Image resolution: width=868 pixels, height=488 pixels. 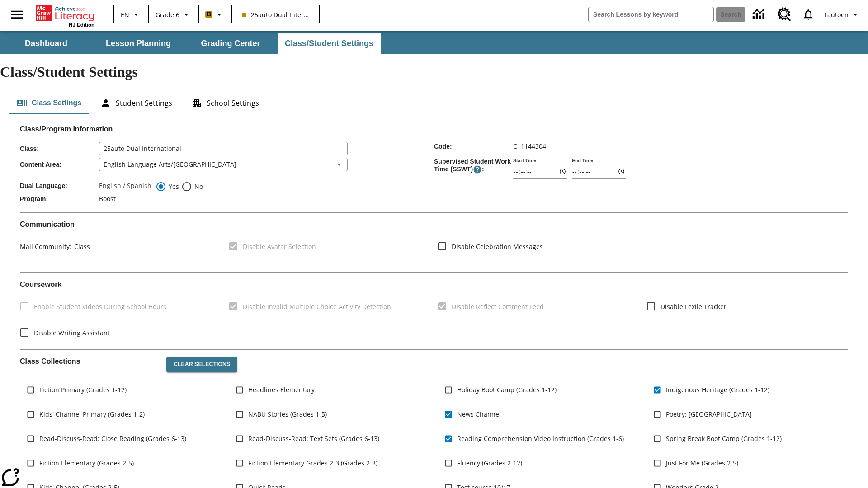 What do you see at coordinates (490, 462) in the screenshot?
I see `span: Fluency (Grades 2-12)` at bounding box center [490, 462].